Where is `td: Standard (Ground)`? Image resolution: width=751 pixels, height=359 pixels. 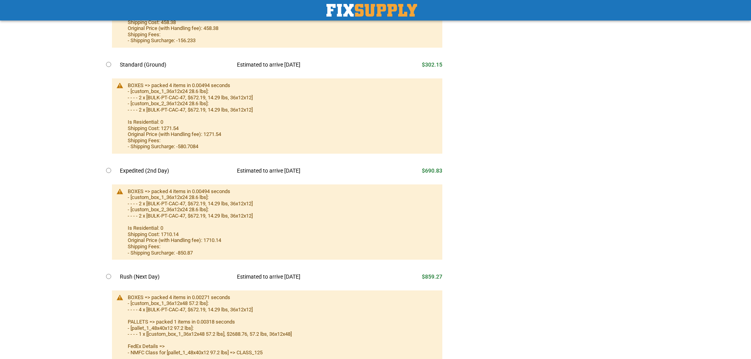
td: Standard (Ground) is located at coordinates (175, 65).